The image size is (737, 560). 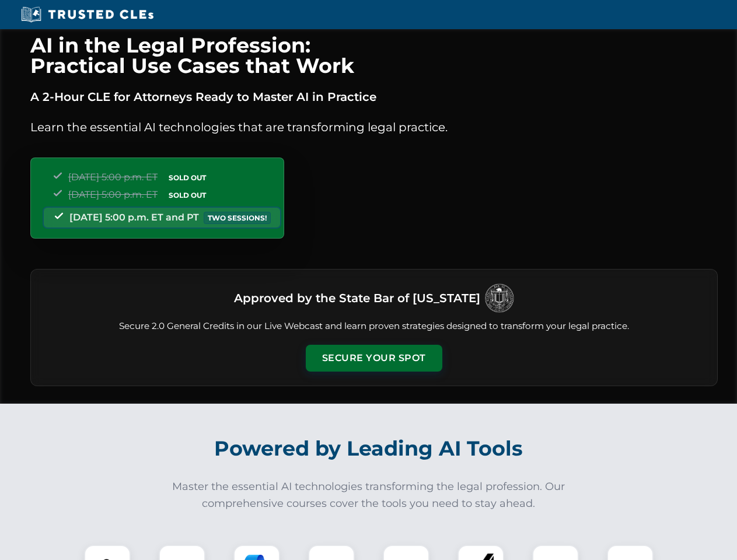 I want to click on p: A 2-Hour CLE for Attorneys Ready to Master AI in Practice, so click(x=374, y=97).